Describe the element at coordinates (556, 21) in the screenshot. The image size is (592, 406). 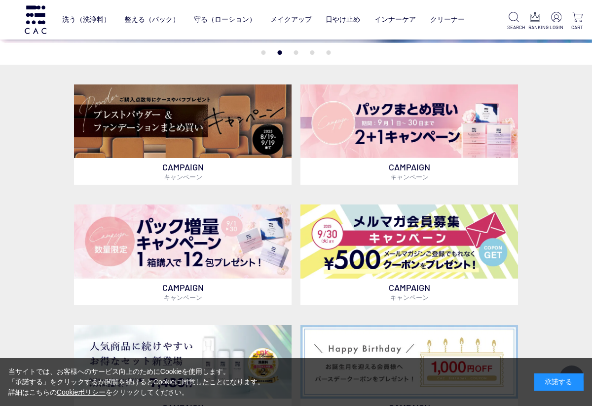
I see `a: LOGIN` at that location.